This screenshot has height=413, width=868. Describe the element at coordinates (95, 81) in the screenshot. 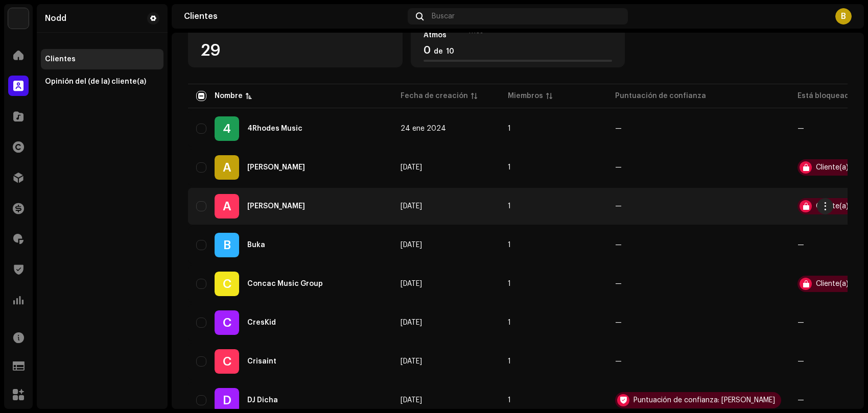

I see `div: Opinión del (de la) cliente(a)` at that location.